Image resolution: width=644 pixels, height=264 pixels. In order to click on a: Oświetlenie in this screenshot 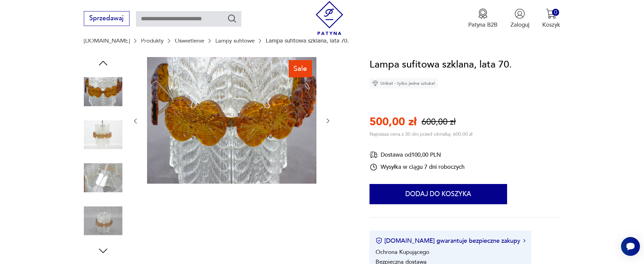, I will do `click(189, 41)`.